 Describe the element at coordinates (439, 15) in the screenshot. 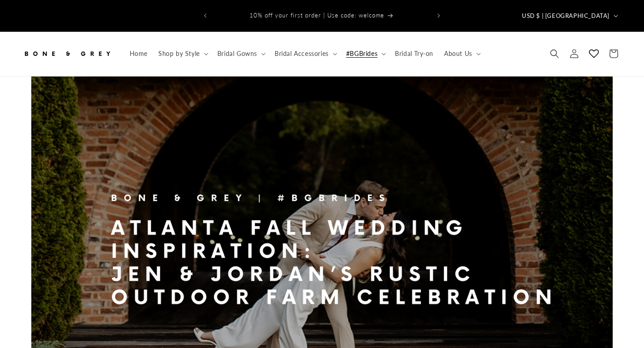

I see `button: Next announcement` at that location.